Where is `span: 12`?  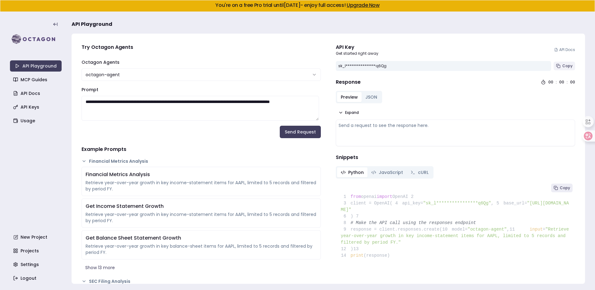
span: 12 is located at coordinates (346, 249).